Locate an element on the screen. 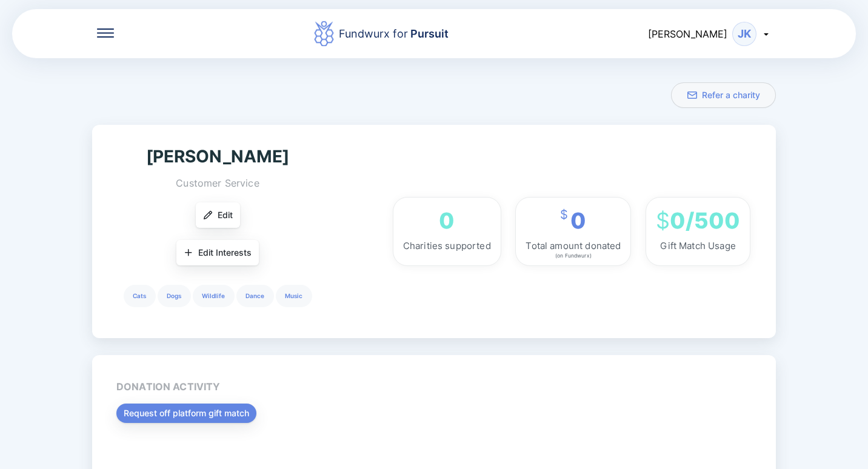 This screenshot has width=868, height=469. p: Dogs is located at coordinates (174, 296).